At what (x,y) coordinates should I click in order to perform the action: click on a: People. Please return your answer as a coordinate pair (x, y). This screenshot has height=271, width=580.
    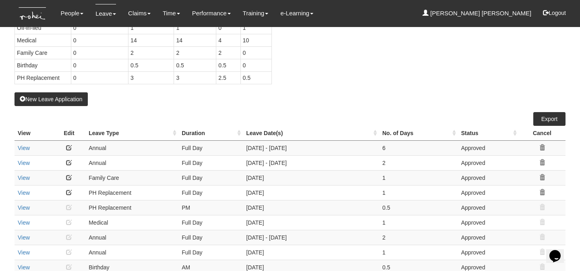
    Looking at the image, I should click on (72, 13).